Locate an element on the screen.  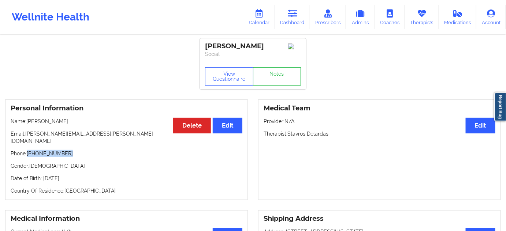
p: Social is located at coordinates (253, 54).